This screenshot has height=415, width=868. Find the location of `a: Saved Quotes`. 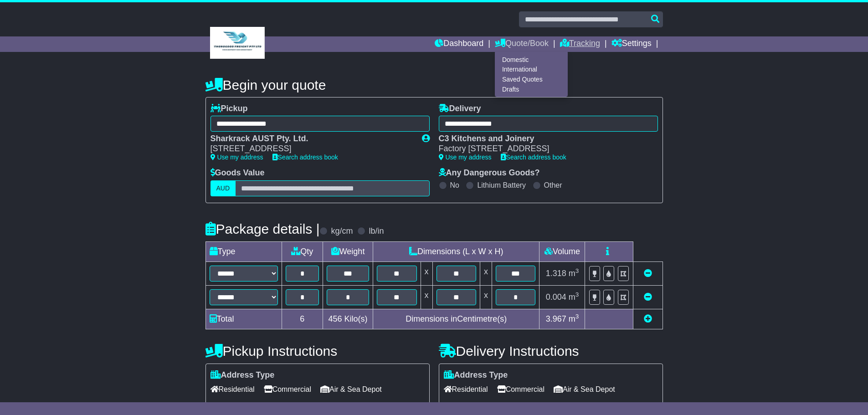

a: Saved Quotes is located at coordinates (531, 80).